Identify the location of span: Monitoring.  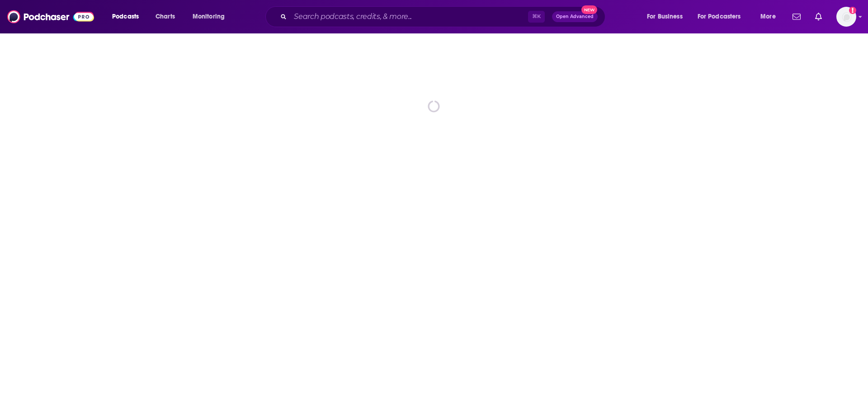
(209, 17).